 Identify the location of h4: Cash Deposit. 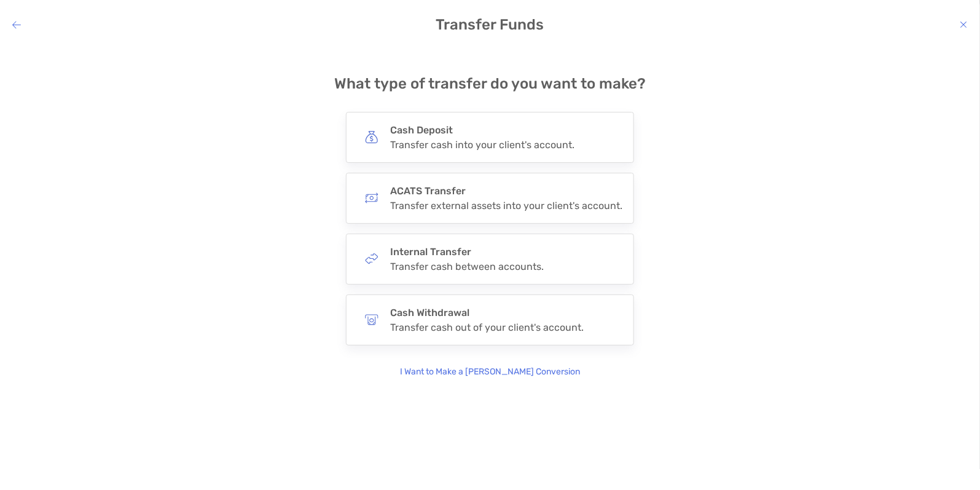
(483, 130).